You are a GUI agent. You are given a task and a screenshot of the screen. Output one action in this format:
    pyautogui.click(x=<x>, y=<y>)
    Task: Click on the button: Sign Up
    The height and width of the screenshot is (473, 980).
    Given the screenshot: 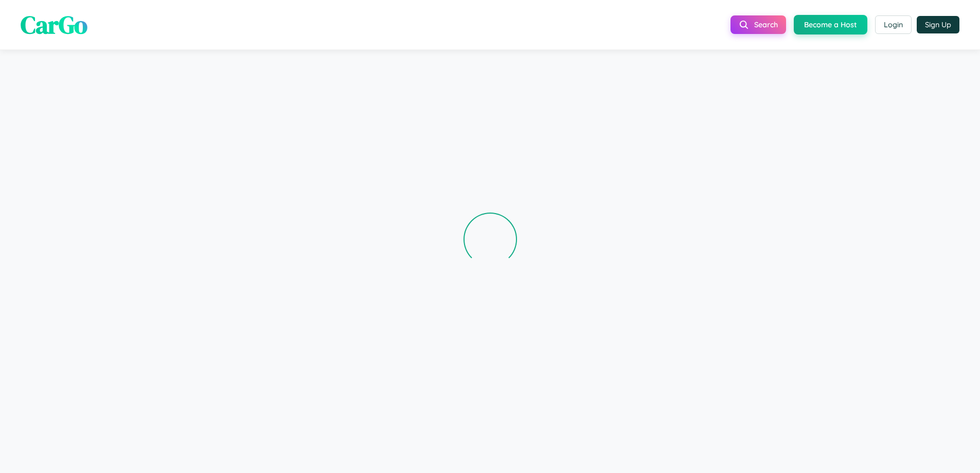 What is the action you would take?
    pyautogui.click(x=938, y=25)
    